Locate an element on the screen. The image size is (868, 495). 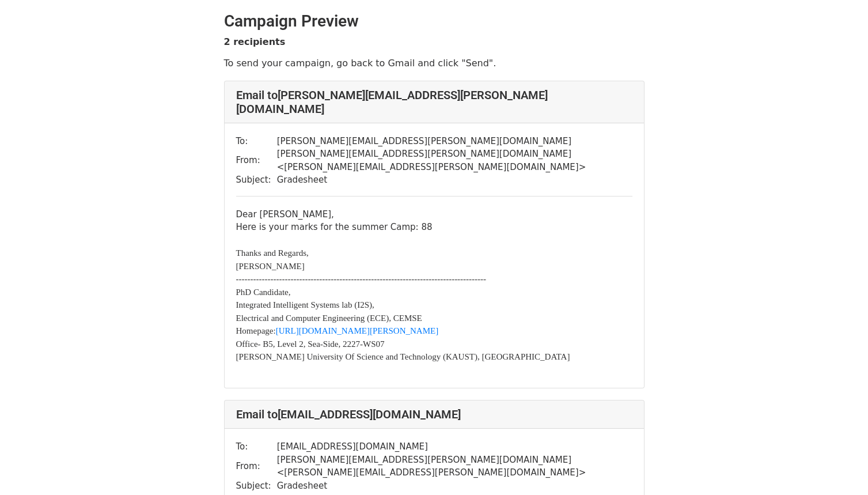
strong: 2 recipients is located at coordinates (254, 42).